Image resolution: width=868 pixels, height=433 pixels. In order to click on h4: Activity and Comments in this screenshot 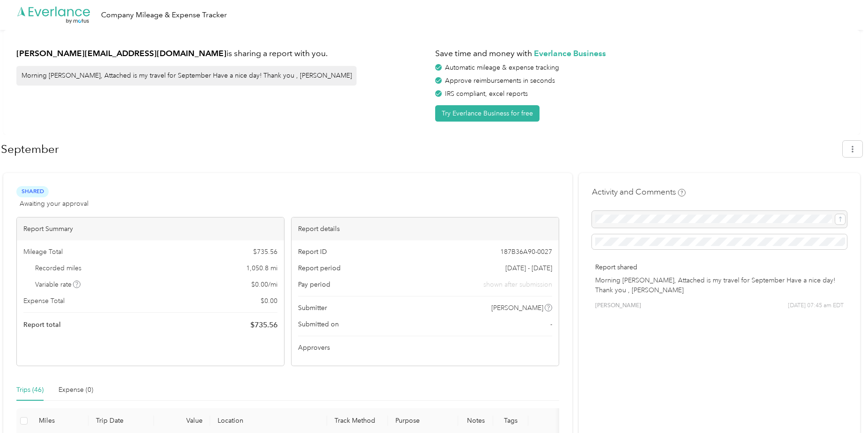, I will do `click(638, 191)`.